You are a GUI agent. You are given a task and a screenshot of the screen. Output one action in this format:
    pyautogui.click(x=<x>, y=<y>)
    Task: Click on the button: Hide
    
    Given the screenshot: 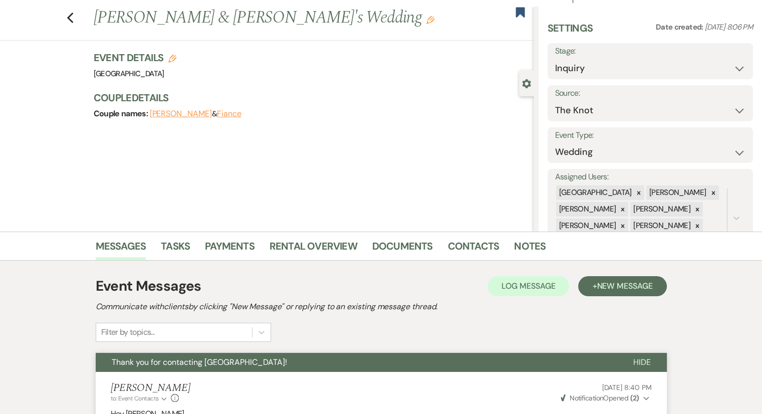 What is the action you would take?
    pyautogui.click(x=642, y=362)
    